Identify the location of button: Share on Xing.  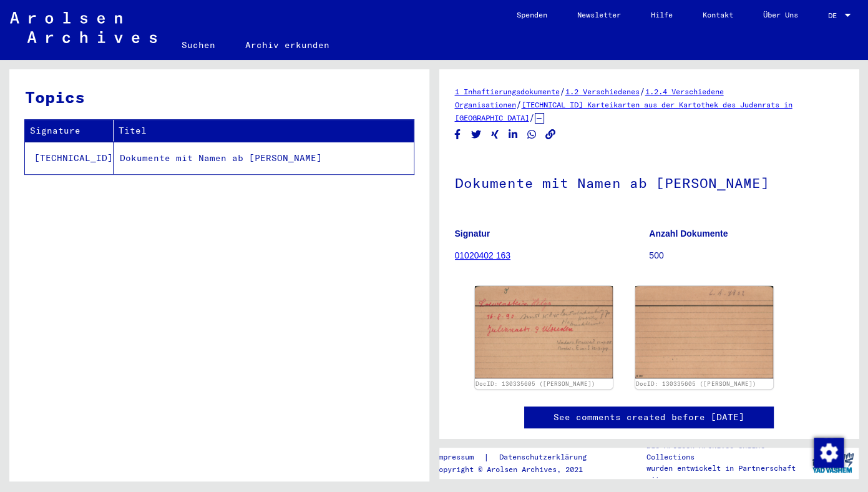
(495, 134).